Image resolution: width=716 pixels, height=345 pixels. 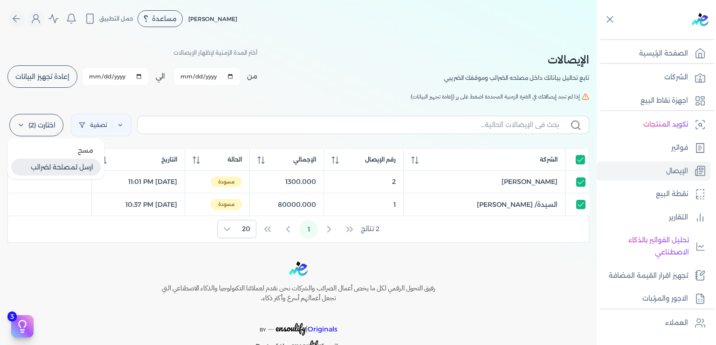 I want to click on td: 2, so click(x=364, y=181).